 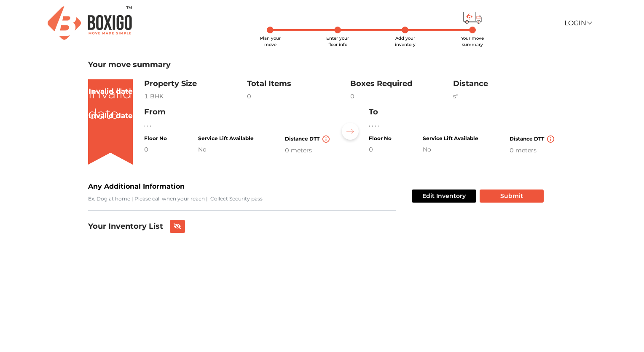 What do you see at coordinates (270, 42) in the screenshot?
I see `span: Plan your move` at bounding box center [270, 42].